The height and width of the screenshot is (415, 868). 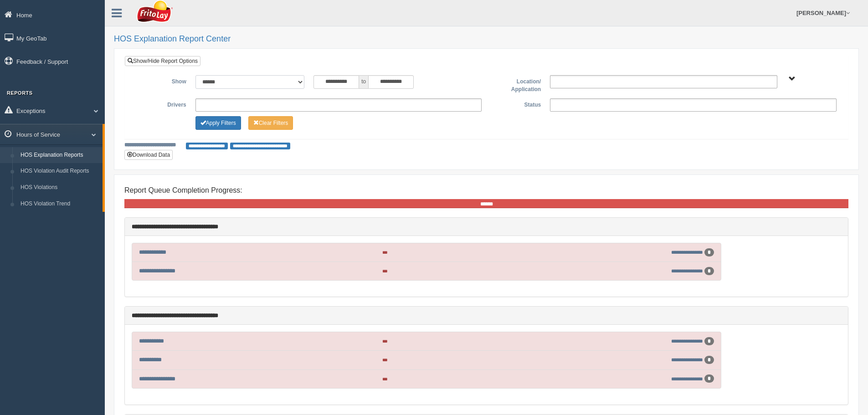 I want to click on a: HOS Violation Trend, so click(x=59, y=204).